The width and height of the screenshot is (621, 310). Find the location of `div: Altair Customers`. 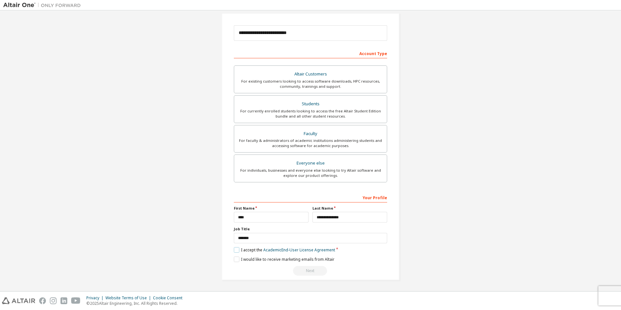

div: Altair Customers is located at coordinates (311, 74).